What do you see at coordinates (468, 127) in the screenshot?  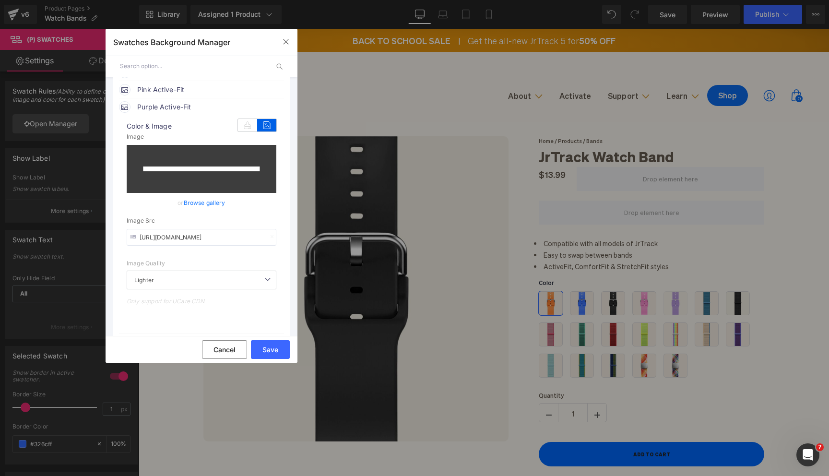 I see `a: JrTrack Watch Band` at bounding box center [468, 127].